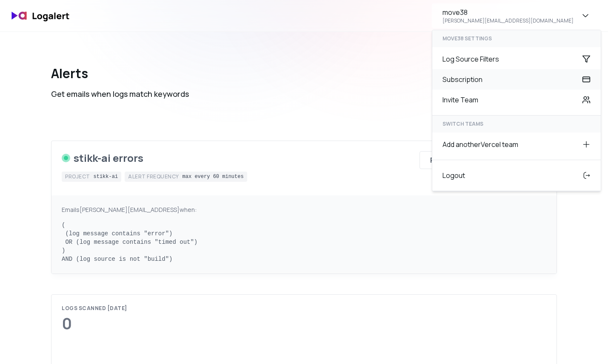 This screenshot has width=608, height=364. I want to click on div: Alerts, so click(120, 74).